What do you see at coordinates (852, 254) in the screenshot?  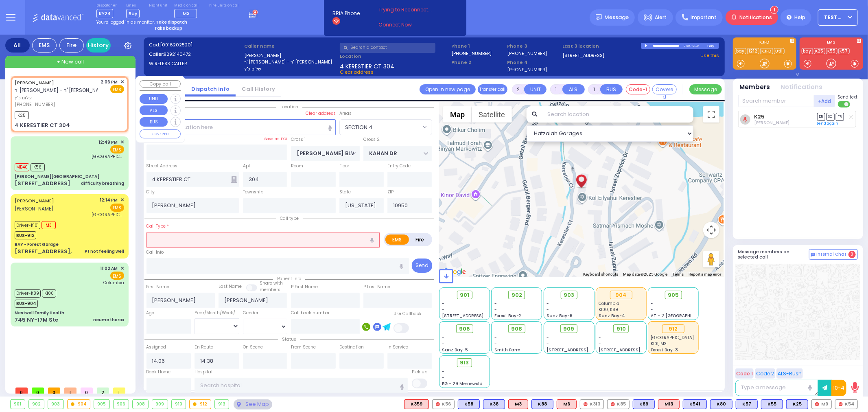 I see `span: 0` at bounding box center [852, 254].